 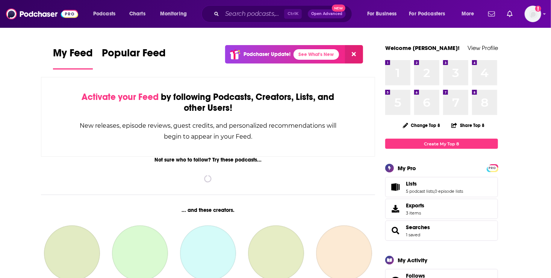 What do you see at coordinates (492, 168) in the screenshot?
I see `a: PRO` at bounding box center [492, 168].